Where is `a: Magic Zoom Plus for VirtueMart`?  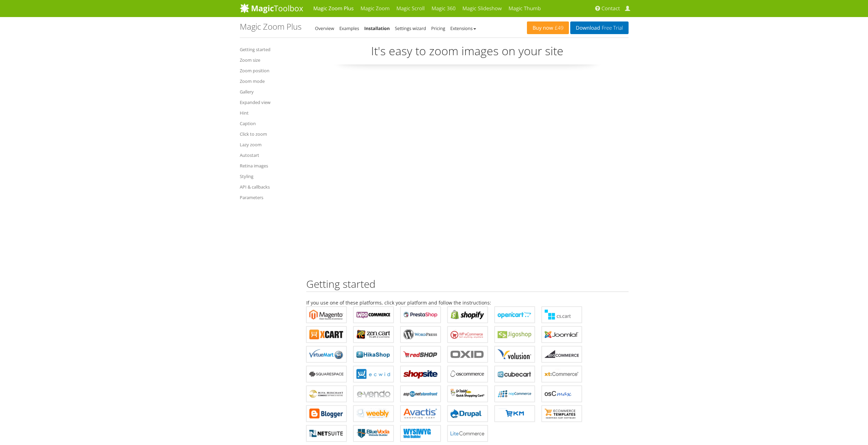
a: Magic Zoom Plus for VirtueMart is located at coordinates (327, 354).